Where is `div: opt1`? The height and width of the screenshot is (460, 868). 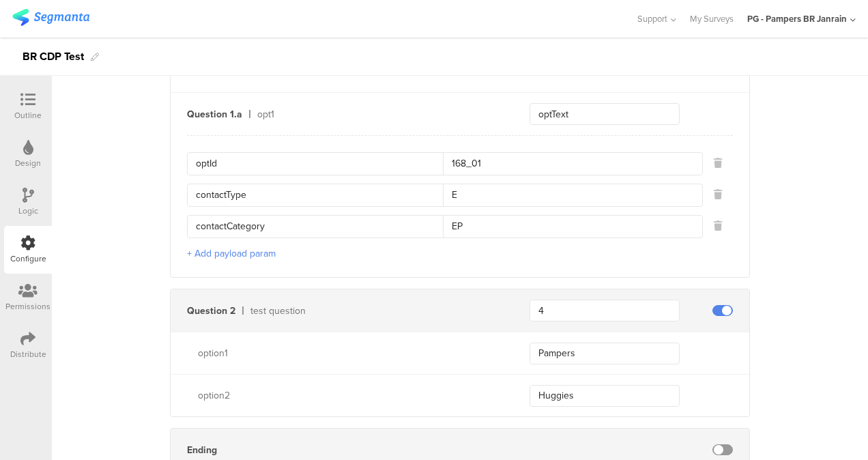
div: opt1 is located at coordinates (376, 114).